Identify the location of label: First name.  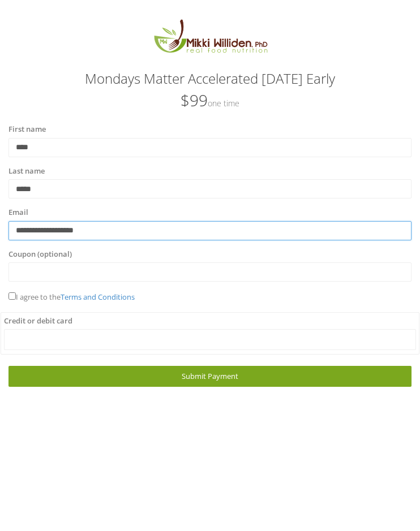
(27, 130).